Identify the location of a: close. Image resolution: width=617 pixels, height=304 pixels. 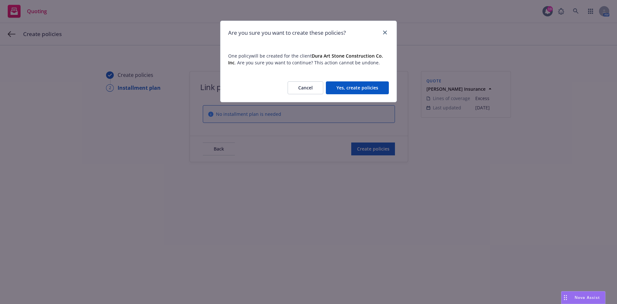
(385, 32).